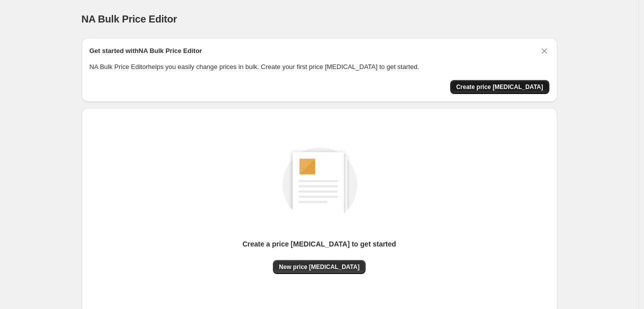  What do you see at coordinates (544, 51) in the screenshot?
I see `button: Dismiss card` at bounding box center [544, 51].